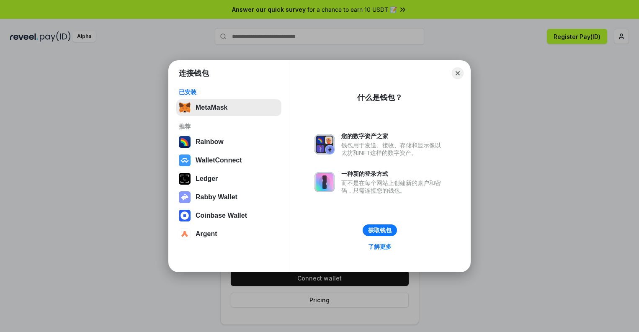 The image size is (639, 332). Describe the element at coordinates (228, 234) in the screenshot. I see `button: Argent` at that location.